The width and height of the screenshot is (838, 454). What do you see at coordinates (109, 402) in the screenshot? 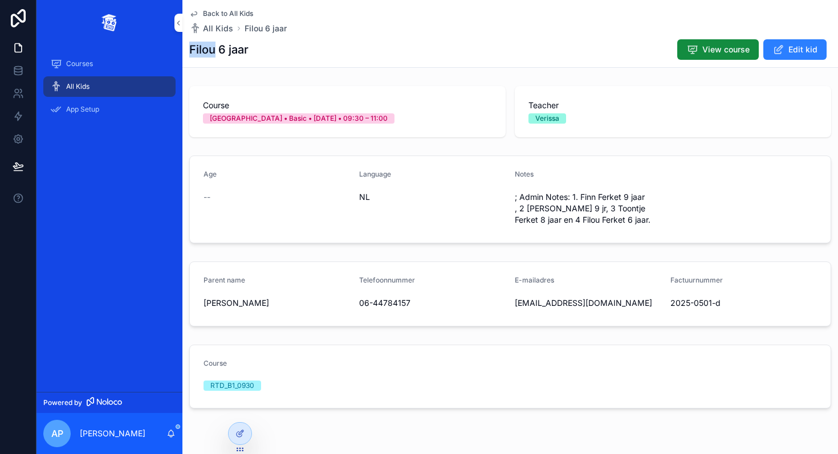
I see `a: Powered by` at bounding box center [109, 402].